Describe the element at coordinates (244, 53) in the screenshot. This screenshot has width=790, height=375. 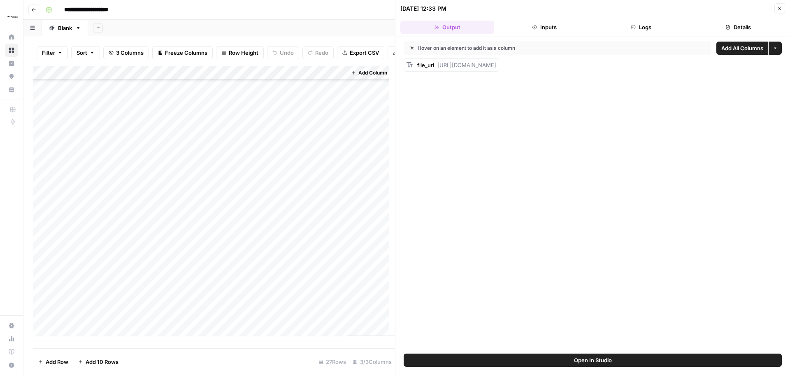
I see `span: Row Height` at that location.